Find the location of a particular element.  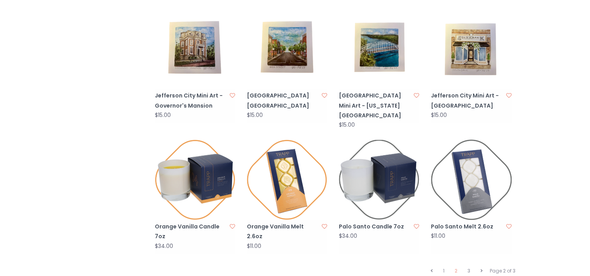

img: Palo Santo Melt 2.6oz is located at coordinates (471, 180).